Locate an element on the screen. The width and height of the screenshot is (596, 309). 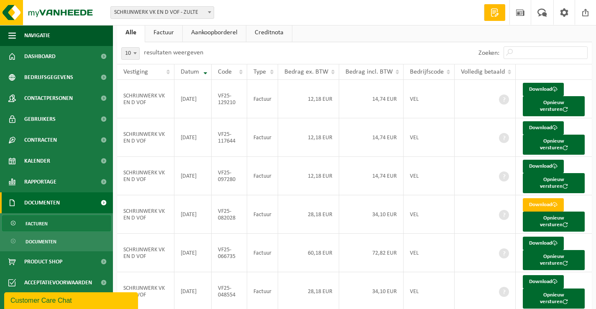
a: Documenten is located at coordinates (56, 241).